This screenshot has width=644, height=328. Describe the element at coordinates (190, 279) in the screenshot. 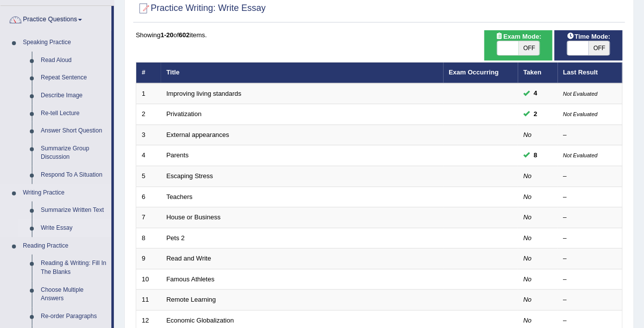

I see `a: Famous Athletes` at that location.